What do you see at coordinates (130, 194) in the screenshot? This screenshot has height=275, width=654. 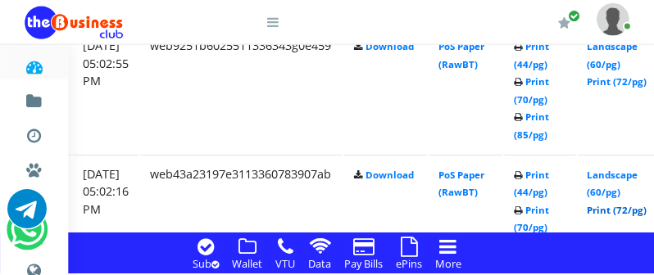 I see `a: Nigerian VTU` at bounding box center [130, 194].